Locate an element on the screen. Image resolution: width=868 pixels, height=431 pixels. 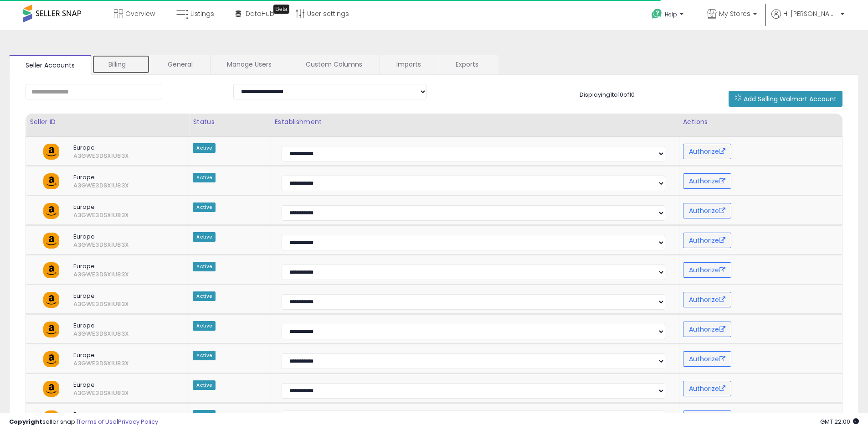
a: Seller Accounts is located at coordinates (50, 64).